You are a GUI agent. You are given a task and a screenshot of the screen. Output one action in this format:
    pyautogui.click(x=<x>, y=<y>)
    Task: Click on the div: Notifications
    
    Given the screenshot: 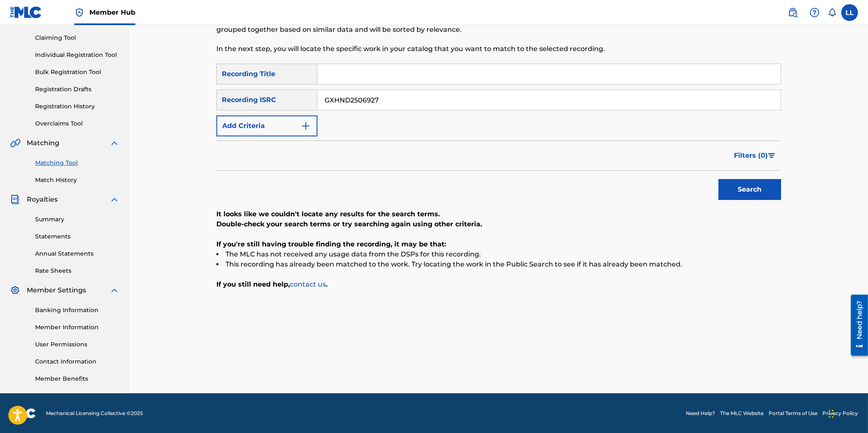 What is the action you would take?
    pyautogui.click(x=832, y=12)
    